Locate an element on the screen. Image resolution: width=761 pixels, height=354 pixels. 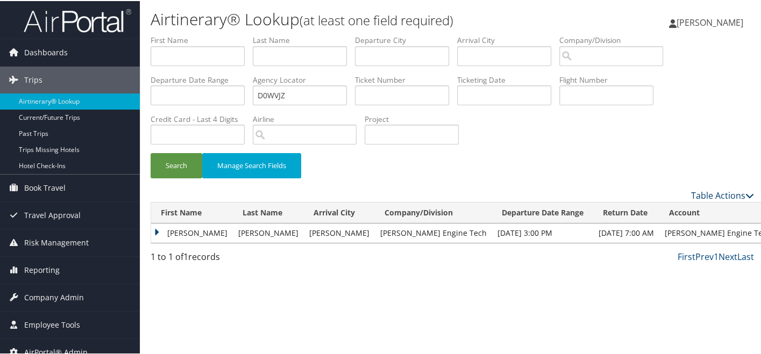
label: Project is located at coordinates (416, 118).